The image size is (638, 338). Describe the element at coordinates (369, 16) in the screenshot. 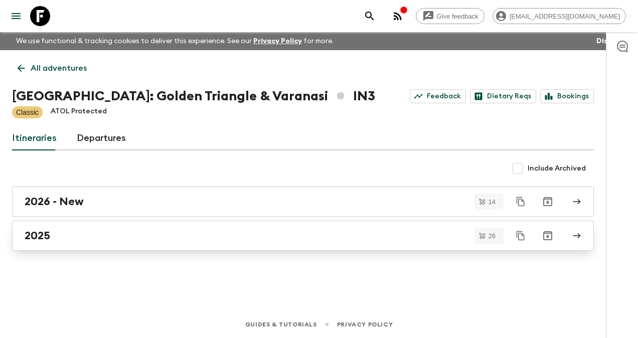

I see `button: search adventures` at that location.